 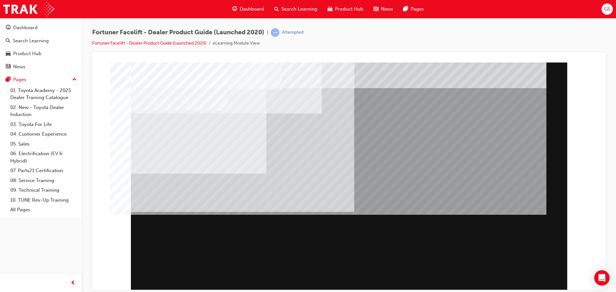 I want to click on a: All Pages, so click(x=43, y=210).